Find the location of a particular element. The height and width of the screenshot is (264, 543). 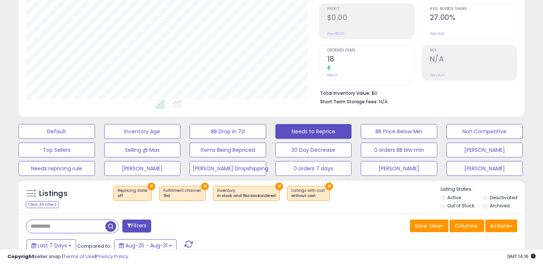

span: Listings with cost : is located at coordinates (308, 193).